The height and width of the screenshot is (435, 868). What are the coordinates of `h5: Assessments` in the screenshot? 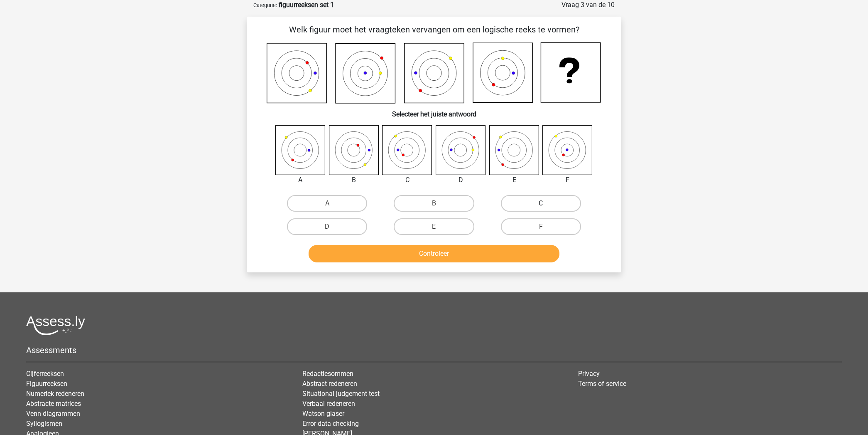 It's located at (434, 350).